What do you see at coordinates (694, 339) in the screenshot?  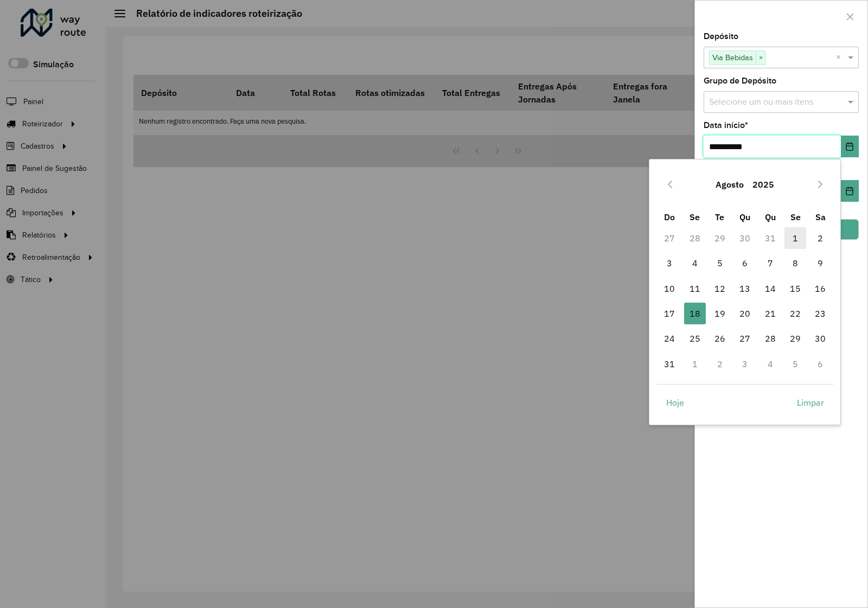 I see `td: 25` at bounding box center [694, 339].